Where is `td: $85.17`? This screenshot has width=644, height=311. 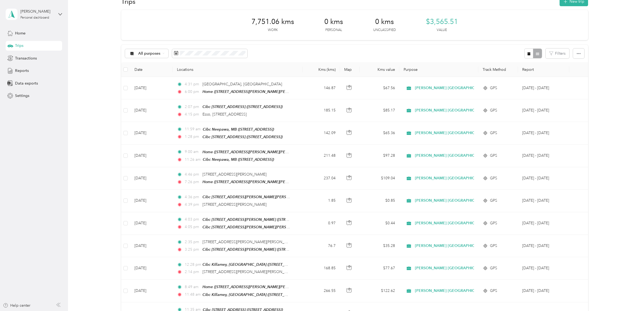 td: $85.17 is located at coordinates (379, 111).